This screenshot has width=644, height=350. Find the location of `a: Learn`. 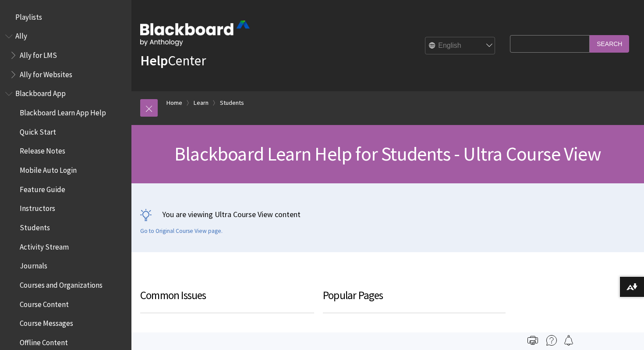

a: Learn is located at coordinates (201, 103).